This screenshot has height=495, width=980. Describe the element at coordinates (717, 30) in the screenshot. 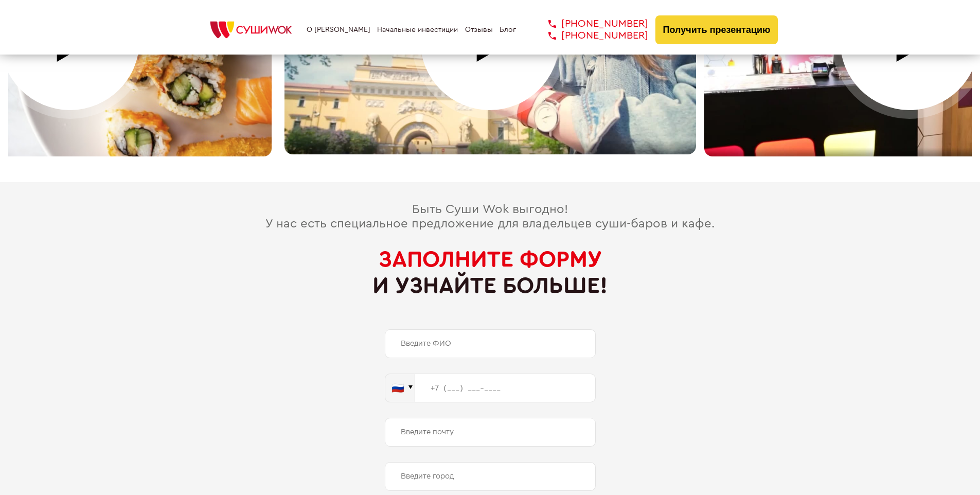

I see `button: Получить презентацию` at that location.